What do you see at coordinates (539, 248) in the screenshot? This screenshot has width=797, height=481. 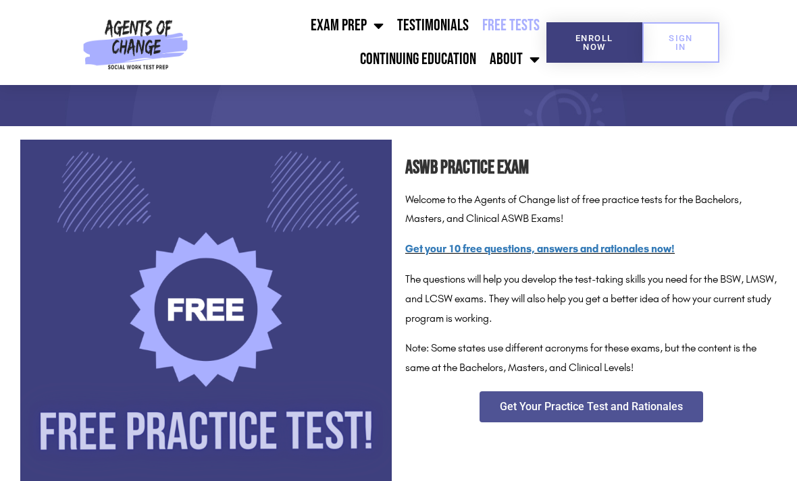 I see `a: Get your 10 free questions, answers and rationales now!` at bounding box center [539, 248].